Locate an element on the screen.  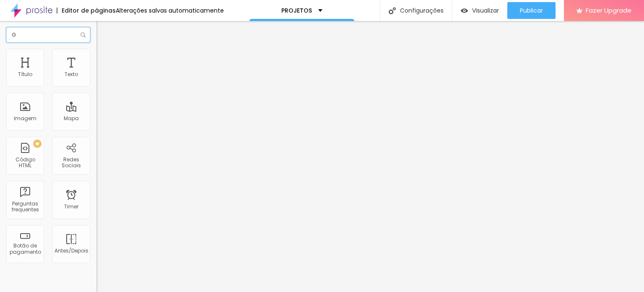
div: Antes/Depois is located at coordinates (71, 251).